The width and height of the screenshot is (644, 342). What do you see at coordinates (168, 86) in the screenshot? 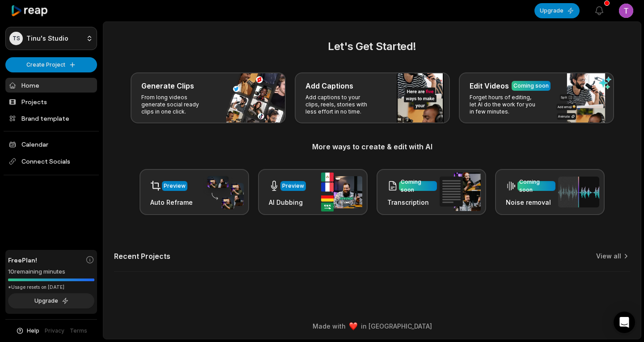
I see `h3: Generate Clips` at bounding box center [168, 86].